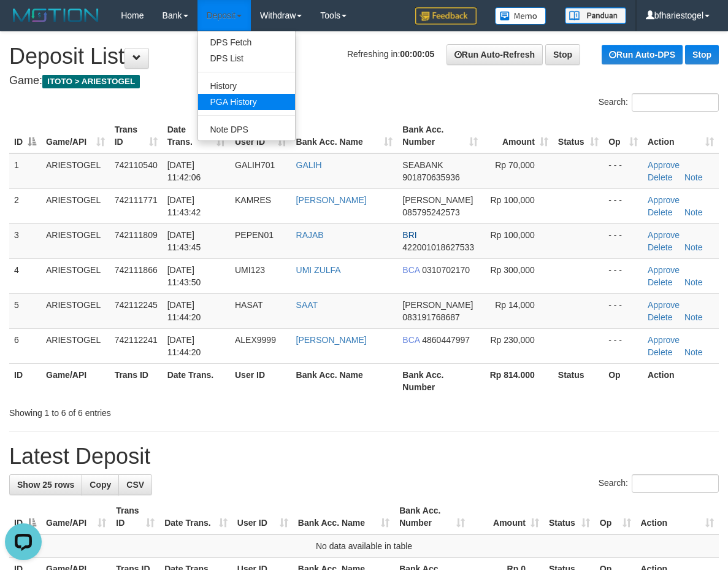 The image size is (728, 570). Describe the element at coordinates (364, 56) in the screenshot. I see `h1: Deposit List` at that location.